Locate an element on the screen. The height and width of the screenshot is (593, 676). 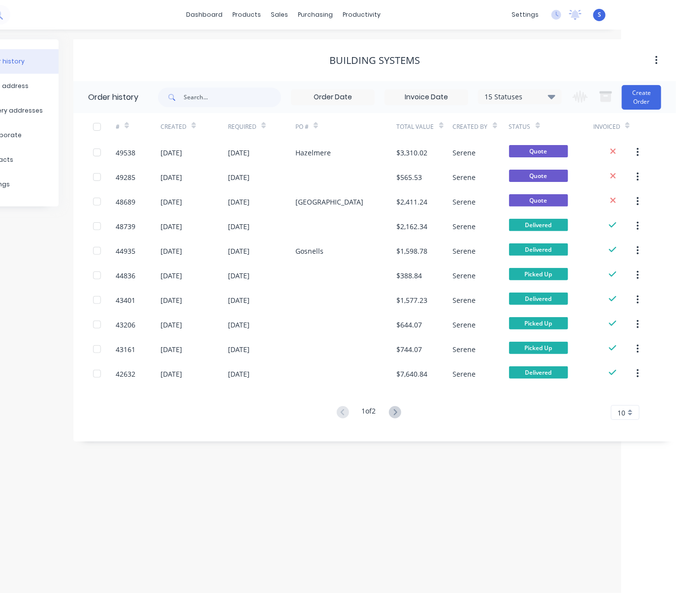
div: 43161 is located at coordinates (125, 349).